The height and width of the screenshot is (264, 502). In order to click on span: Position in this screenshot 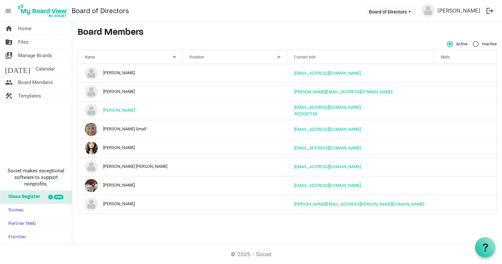, I will do `click(197, 57)`.